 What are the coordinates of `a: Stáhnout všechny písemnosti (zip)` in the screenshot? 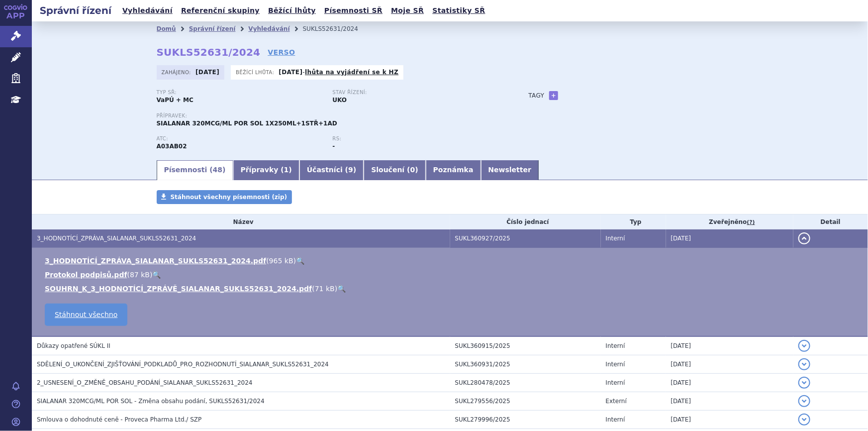 It's located at (225, 197).